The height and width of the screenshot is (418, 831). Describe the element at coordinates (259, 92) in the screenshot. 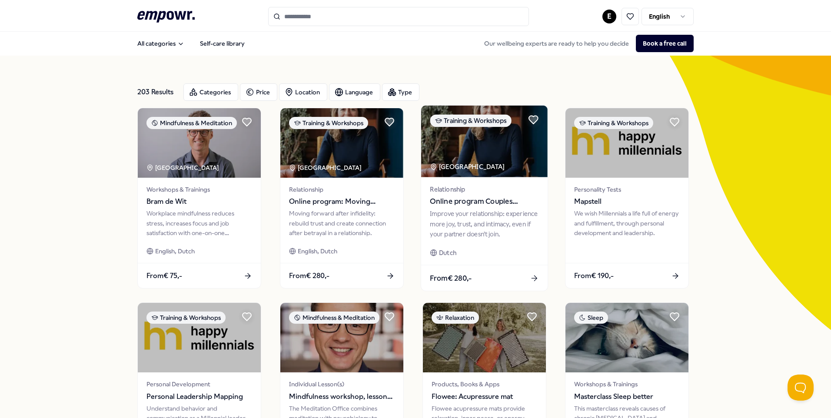

I see `button: Price` at that location.